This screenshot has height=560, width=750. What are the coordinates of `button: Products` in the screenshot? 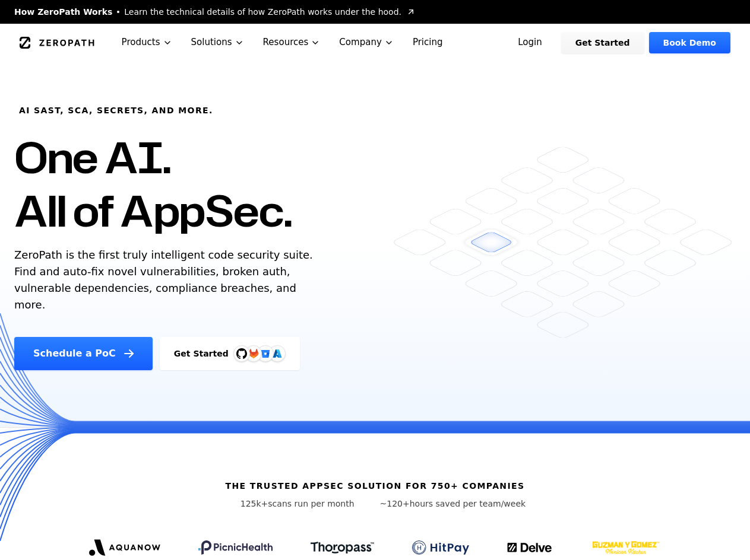 It's located at (147, 42).